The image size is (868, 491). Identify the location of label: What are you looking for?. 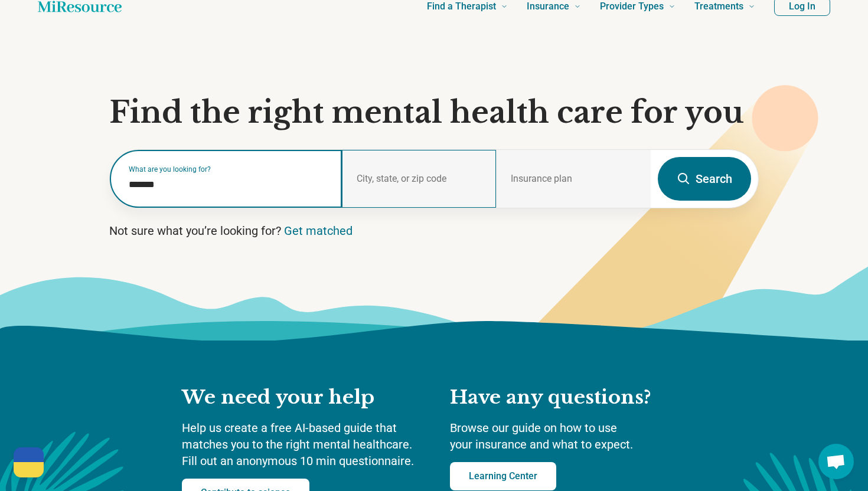
(228, 170).